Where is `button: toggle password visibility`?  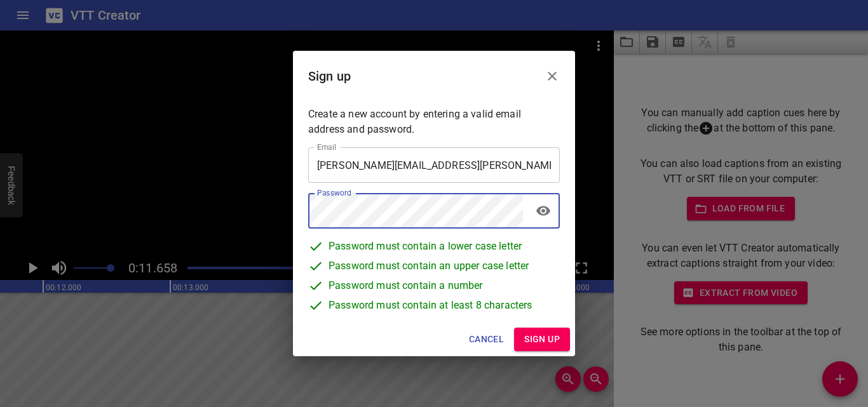 button: toggle password visibility is located at coordinates (543, 211).